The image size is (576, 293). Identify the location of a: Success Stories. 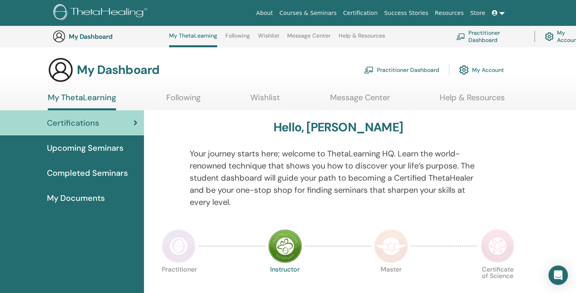
(406, 13).